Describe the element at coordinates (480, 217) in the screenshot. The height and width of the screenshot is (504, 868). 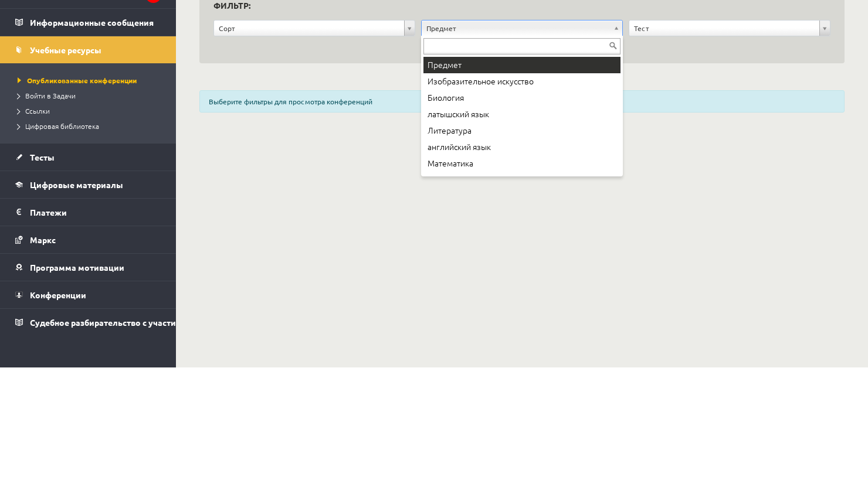
I see `font: Изобразительное искусство` at that location.